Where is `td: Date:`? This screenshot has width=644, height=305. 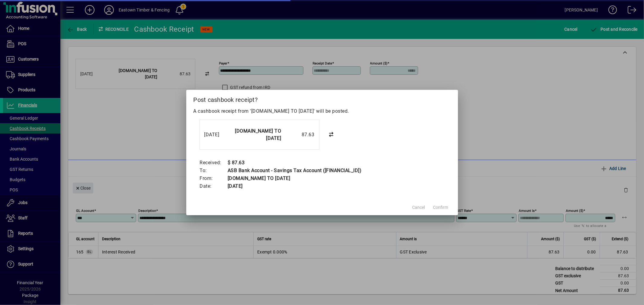
td: Date: is located at coordinates (213, 186).